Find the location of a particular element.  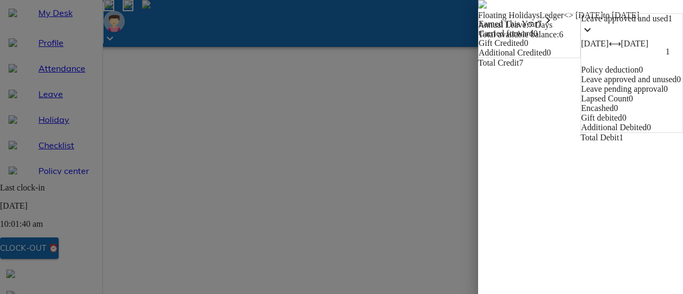

span: Additional Credited is located at coordinates (513, 52).